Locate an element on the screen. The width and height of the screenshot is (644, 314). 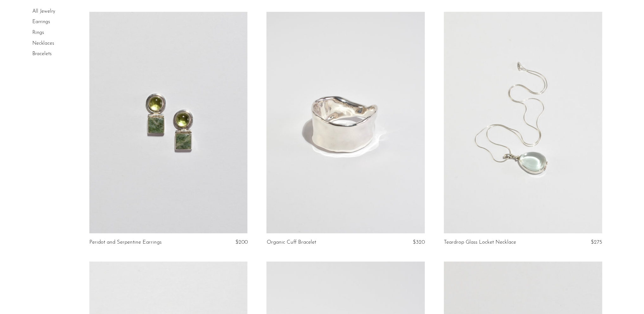
span: $275 is located at coordinates (597, 242).